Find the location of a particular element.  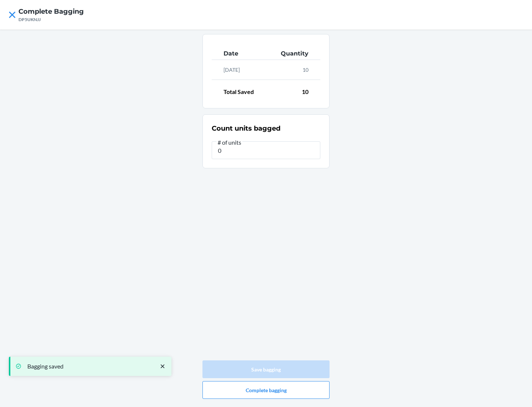

td: 10 is located at coordinates (288, 70).